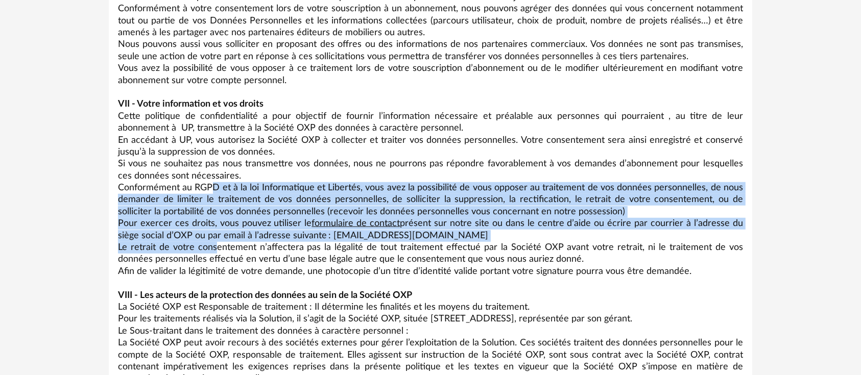 The image size is (861, 375). Describe the element at coordinates (355, 224) in the screenshot. I see `a: formulaire de contact` at that location.